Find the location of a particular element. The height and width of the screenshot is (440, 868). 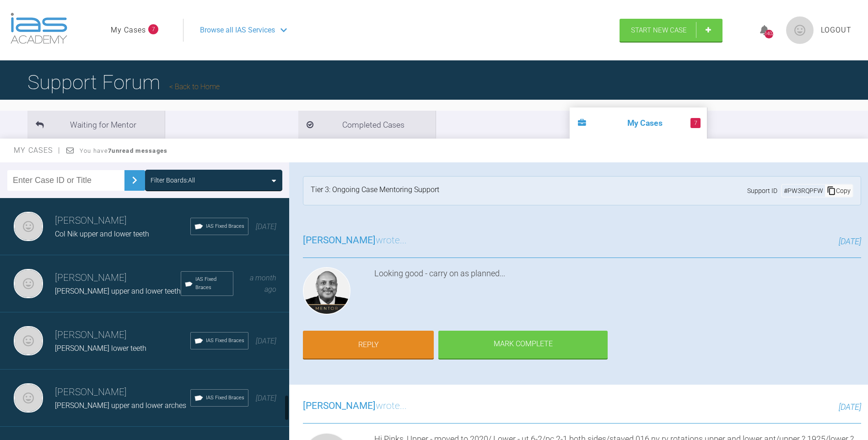

span: Start New Case is located at coordinates (659, 31).